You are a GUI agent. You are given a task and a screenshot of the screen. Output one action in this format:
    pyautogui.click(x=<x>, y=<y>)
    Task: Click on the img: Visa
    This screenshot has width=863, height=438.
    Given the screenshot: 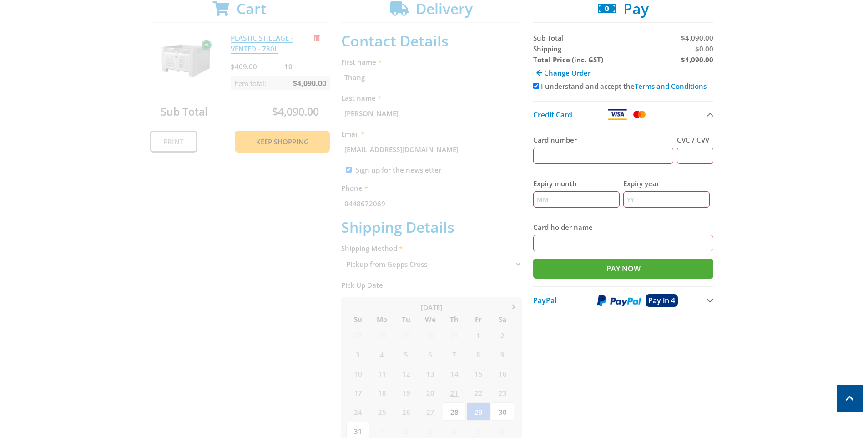 What is the action you would take?
    pyautogui.click(x=618, y=114)
    